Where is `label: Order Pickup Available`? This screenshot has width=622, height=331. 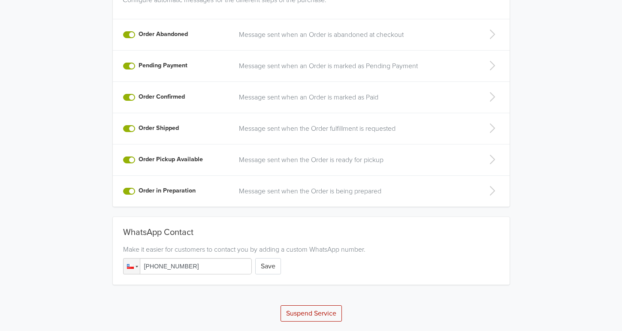 label: Order Pickup Available is located at coordinates (171, 160).